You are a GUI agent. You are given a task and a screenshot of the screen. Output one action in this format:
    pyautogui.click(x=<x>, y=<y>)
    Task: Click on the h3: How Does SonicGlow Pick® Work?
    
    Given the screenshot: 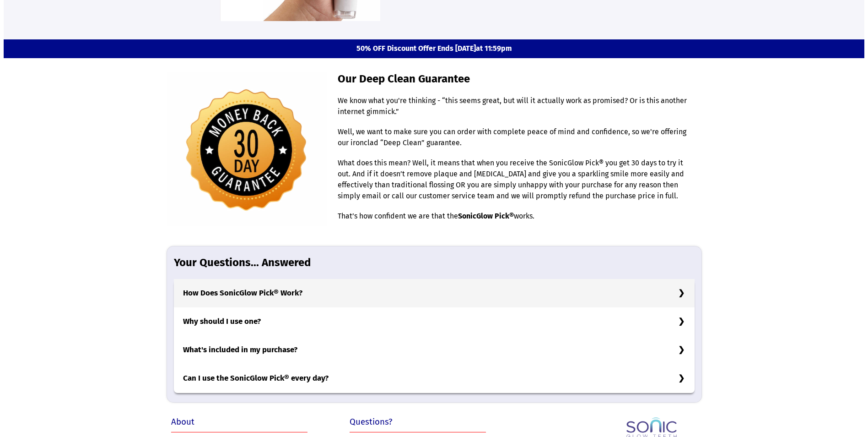 What is the action you would take?
    pyautogui.click(x=434, y=293)
    